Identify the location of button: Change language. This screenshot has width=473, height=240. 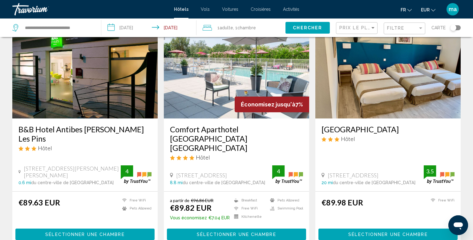
(406, 10).